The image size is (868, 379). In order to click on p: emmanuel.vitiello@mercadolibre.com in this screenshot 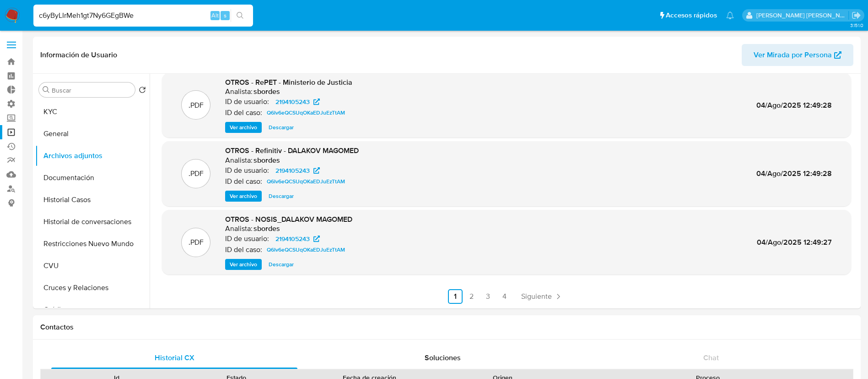, I will do `click(802, 15)`.